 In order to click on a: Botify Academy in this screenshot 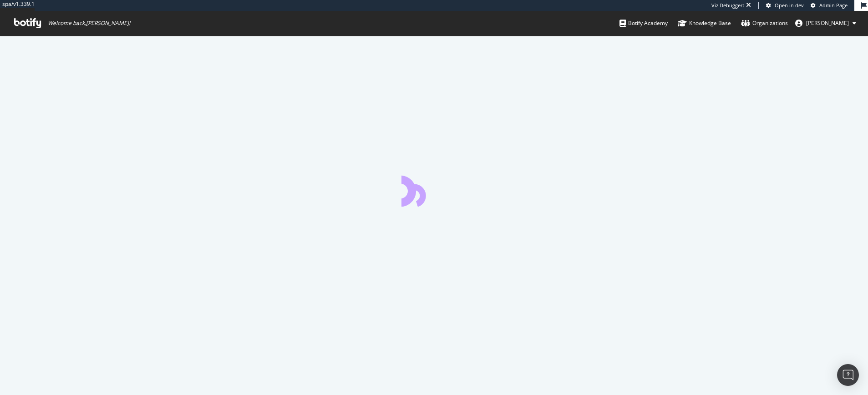, I will do `click(644, 23)`.